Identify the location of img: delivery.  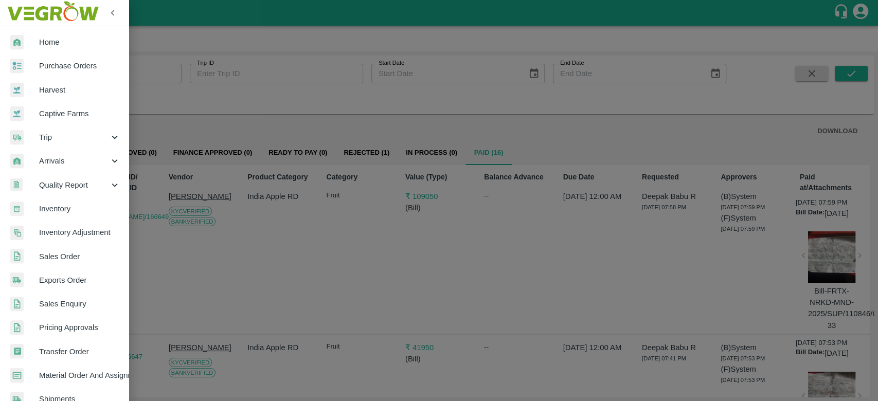
(17, 137).